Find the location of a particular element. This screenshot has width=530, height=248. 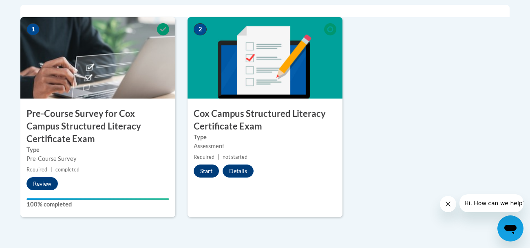

div: Assessment is located at coordinates (265, 146).